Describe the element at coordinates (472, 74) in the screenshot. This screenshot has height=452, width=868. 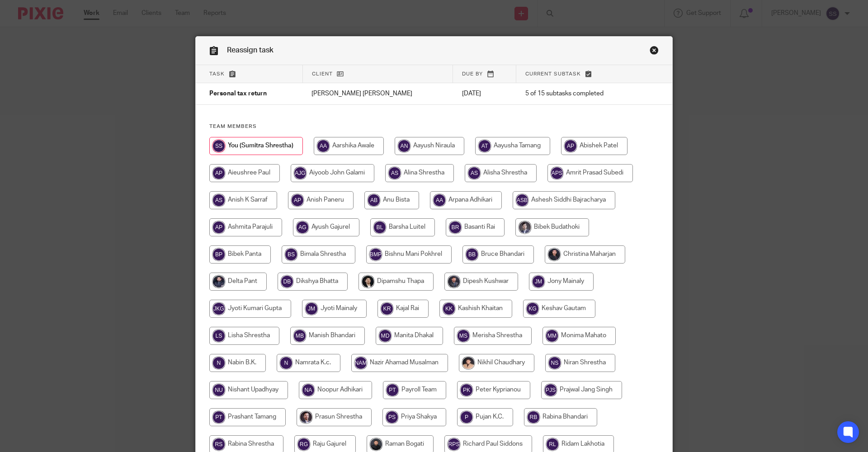
I see `span: Due by` at that location.